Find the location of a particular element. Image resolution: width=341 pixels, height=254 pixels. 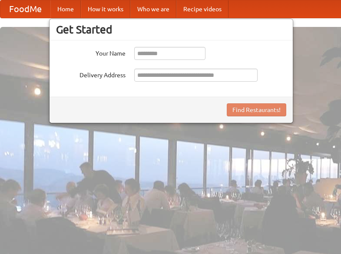

a: How it works is located at coordinates (106, 9).